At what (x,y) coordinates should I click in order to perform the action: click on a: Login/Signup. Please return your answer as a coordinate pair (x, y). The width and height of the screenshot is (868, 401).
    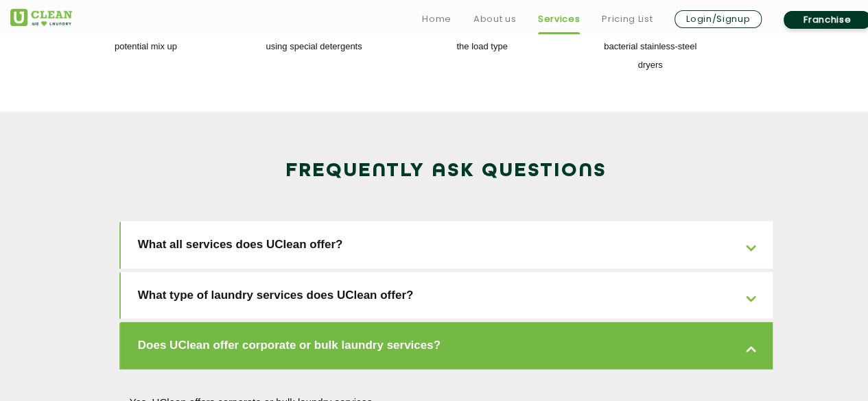
    Looking at the image, I should click on (717, 19).